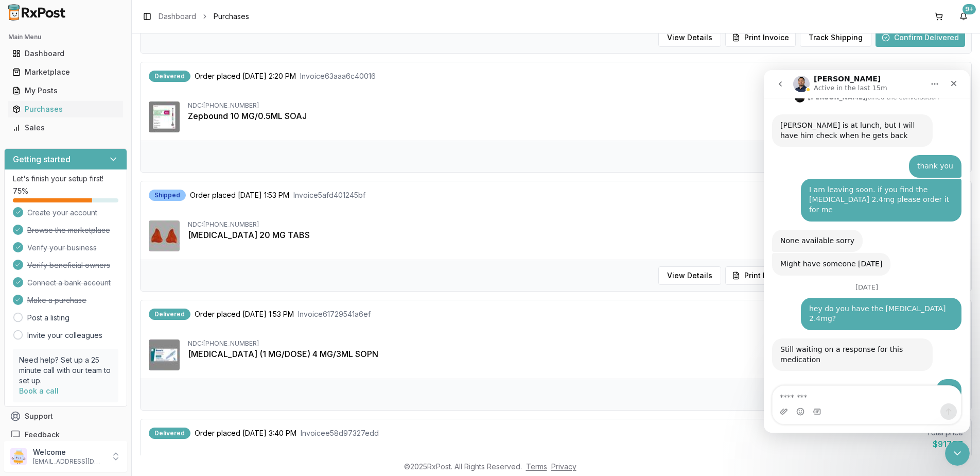 The image size is (980, 476). Describe the element at coordinates (171, 96) in the screenshot. I see `div: thank you` at that location.